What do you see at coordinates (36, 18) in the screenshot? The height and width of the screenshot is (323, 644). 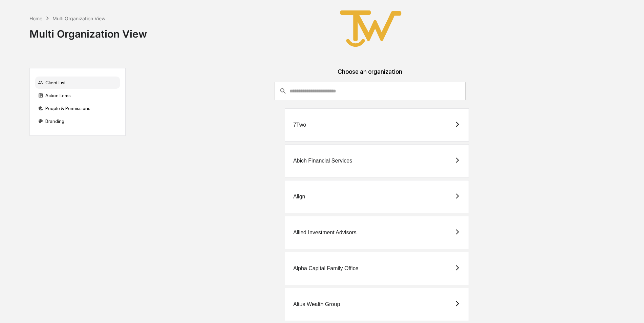 I see `div: Home` at bounding box center [36, 18].